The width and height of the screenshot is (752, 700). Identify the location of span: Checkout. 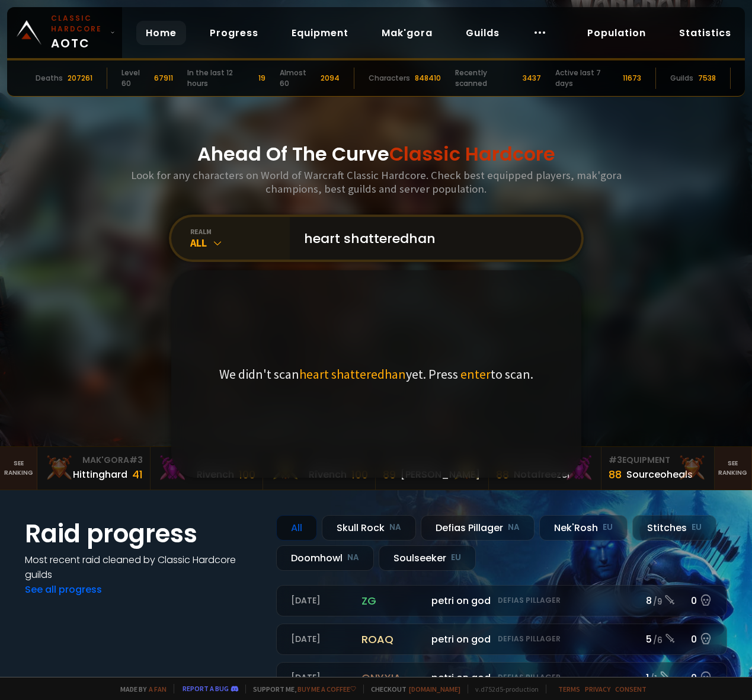
(412, 689).